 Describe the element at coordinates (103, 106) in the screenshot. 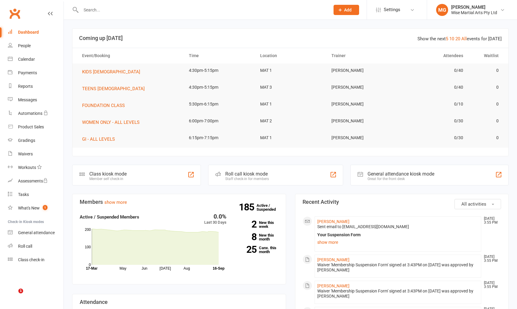

I see `span: FOUNDATION CLASS` at that location.